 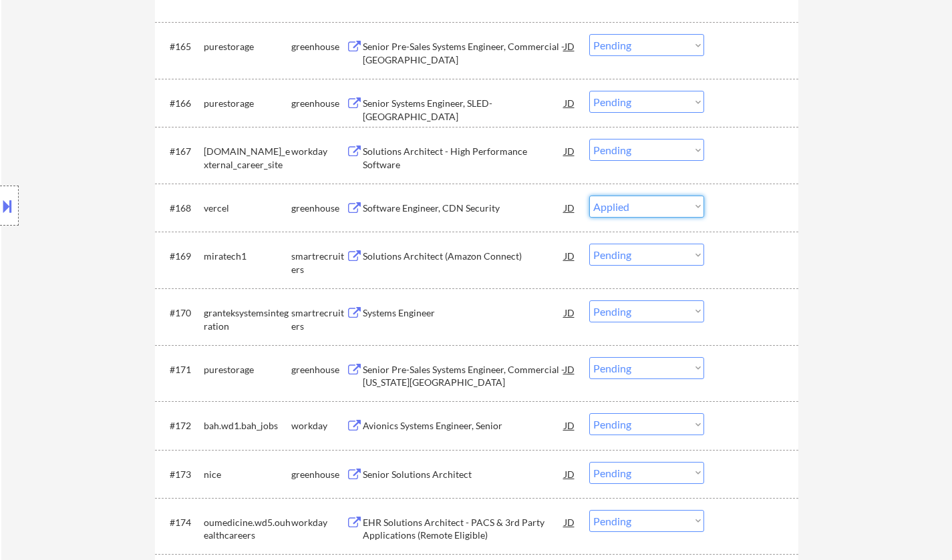 I want to click on div: #173, so click(x=181, y=475).